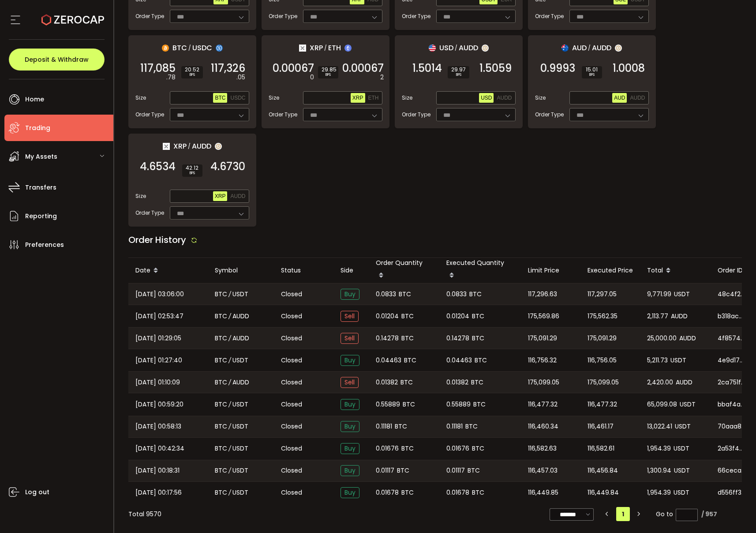 The width and height of the screenshot is (756, 533). I want to click on span: 4e9d17b3-079f-474f-b821-a4ec0b3ffb61, so click(732, 360).